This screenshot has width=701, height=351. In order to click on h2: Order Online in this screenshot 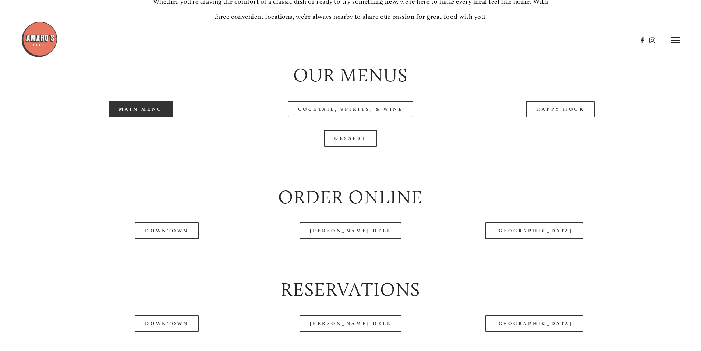, I will do `click(350, 197)`.